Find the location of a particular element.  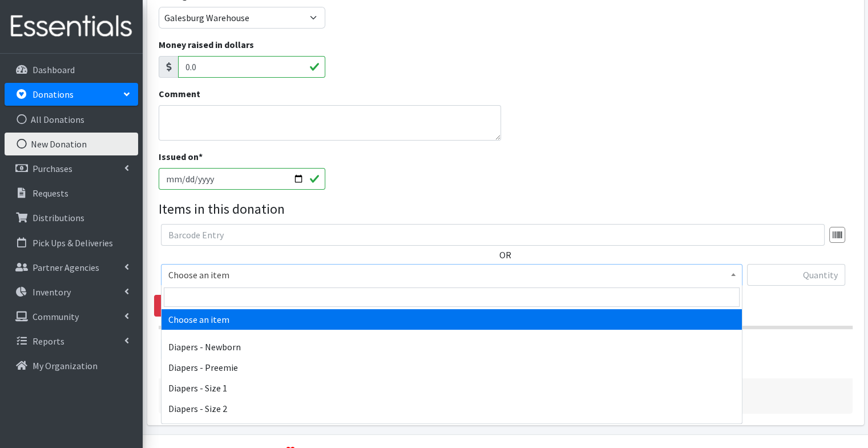

a: Donations is located at coordinates (71, 94).